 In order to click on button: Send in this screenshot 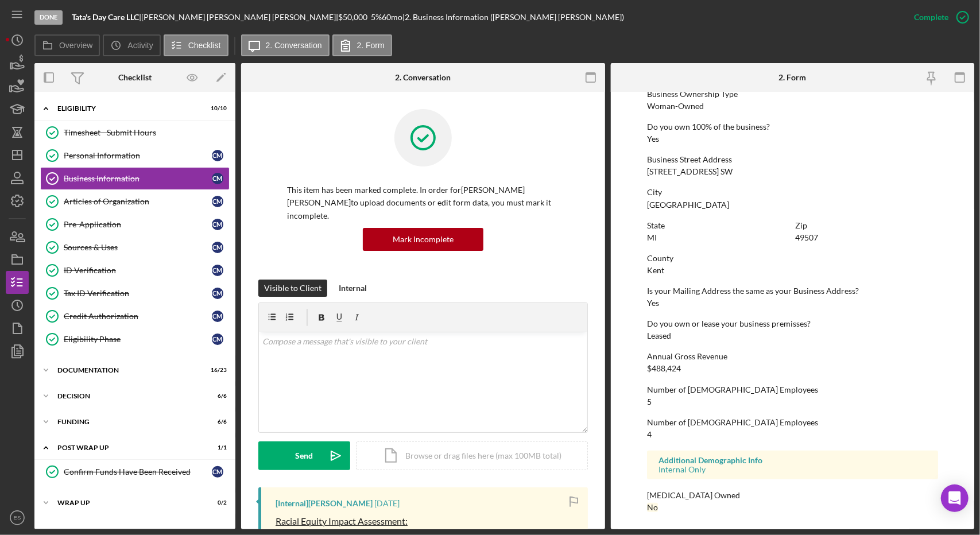, I will do `click(304, 456)`.